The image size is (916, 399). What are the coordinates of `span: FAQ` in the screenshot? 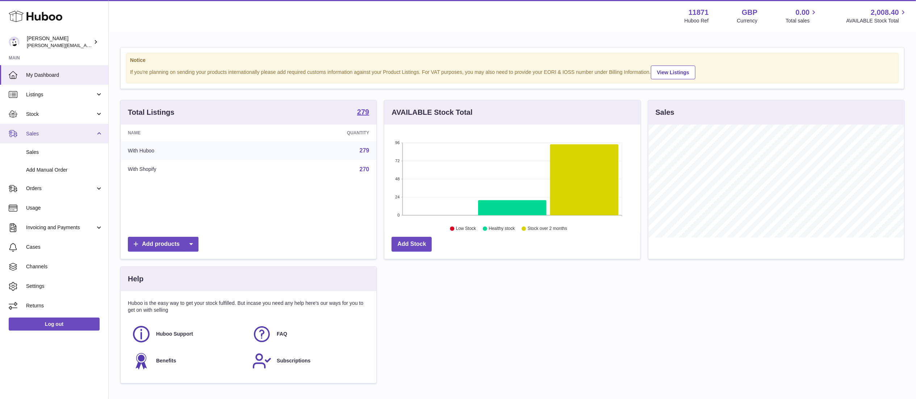 It's located at (282, 334).